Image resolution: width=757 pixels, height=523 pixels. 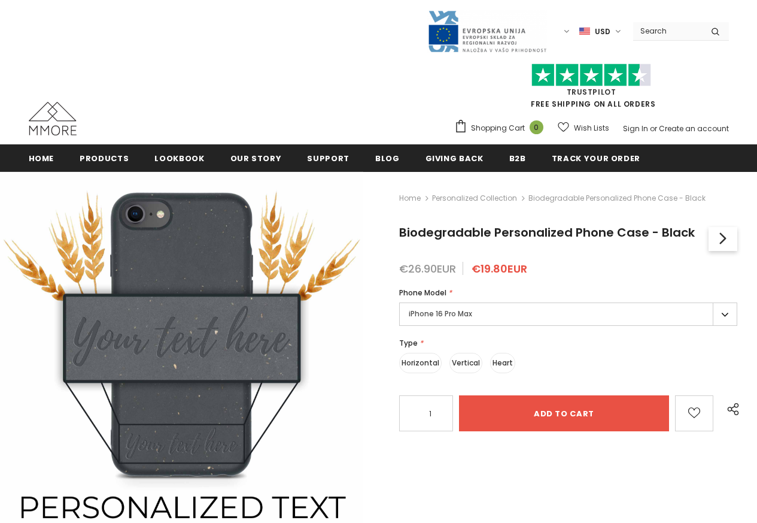 I want to click on a: Javni Razpis, so click(x=487, y=31).